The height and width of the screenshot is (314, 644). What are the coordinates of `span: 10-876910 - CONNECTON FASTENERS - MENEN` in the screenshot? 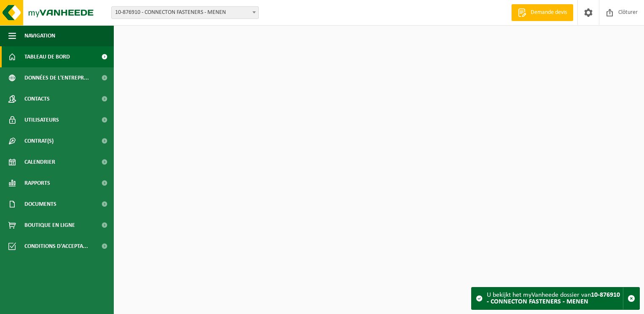 It's located at (185, 13).